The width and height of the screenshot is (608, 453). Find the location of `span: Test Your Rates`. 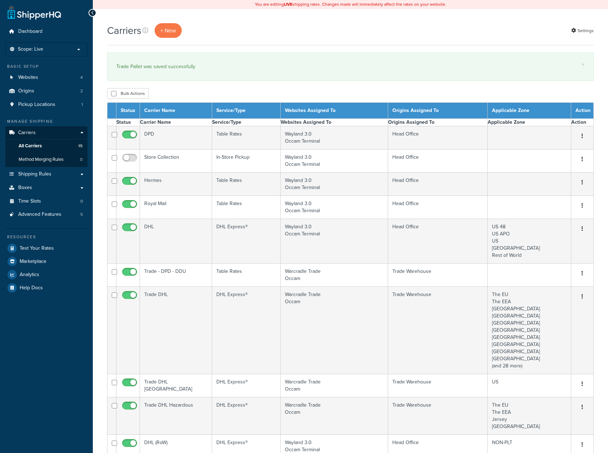

span: Test Your Rates is located at coordinates (37, 248).